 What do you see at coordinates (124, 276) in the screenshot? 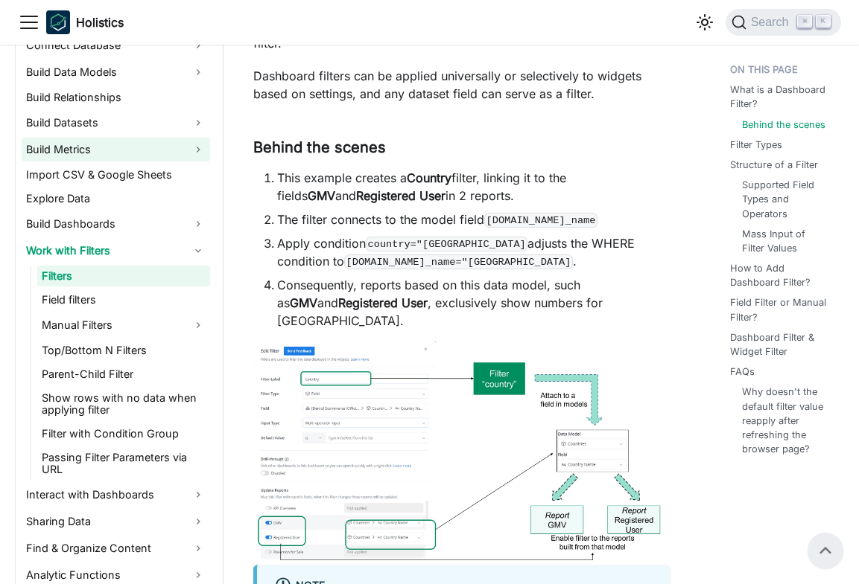
I see `a: Filters` at bounding box center [124, 276].